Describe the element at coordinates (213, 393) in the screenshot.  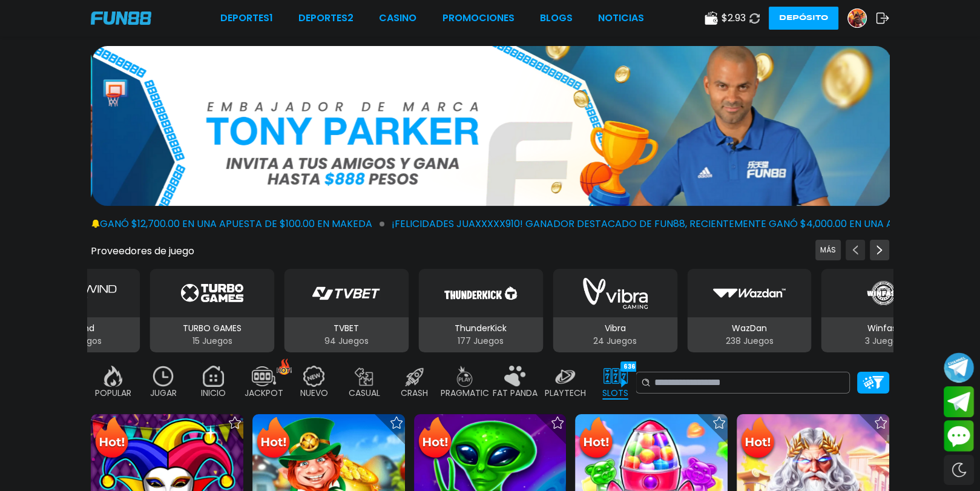
I see `p: INICIO` at that location.